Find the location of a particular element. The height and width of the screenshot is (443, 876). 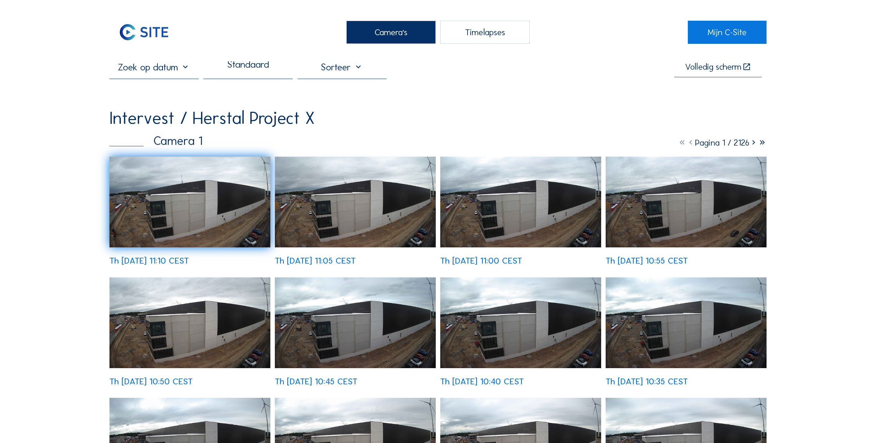

img: image_53411338 is located at coordinates (355, 323).